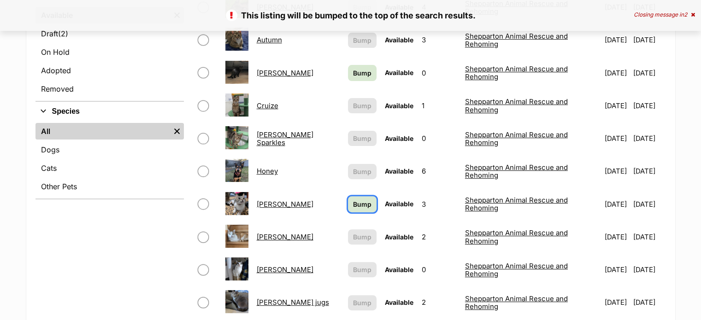  What do you see at coordinates (269, 40) in the screenshot?
I see `a: Autumn` at bounding box center [269, 40].